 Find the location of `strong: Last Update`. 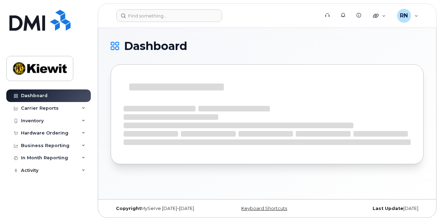

strong: Last Update is located at coordinates (388, 208).